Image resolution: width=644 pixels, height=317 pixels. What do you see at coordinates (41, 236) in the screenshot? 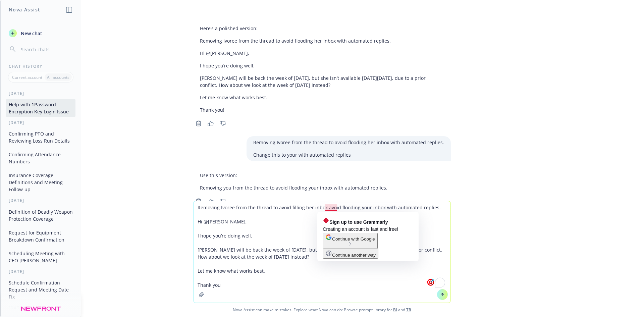
I see `button: Request for Equipment Breakdown Confirmation` at bounding box center [41, 236].